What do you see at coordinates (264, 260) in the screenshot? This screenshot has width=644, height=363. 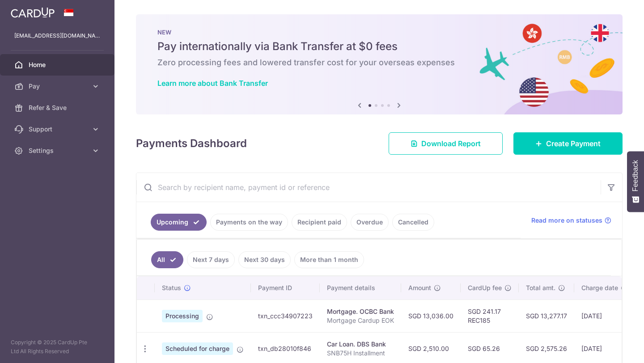 I see `a: Next 30 days` at bounding box center [264, 260].